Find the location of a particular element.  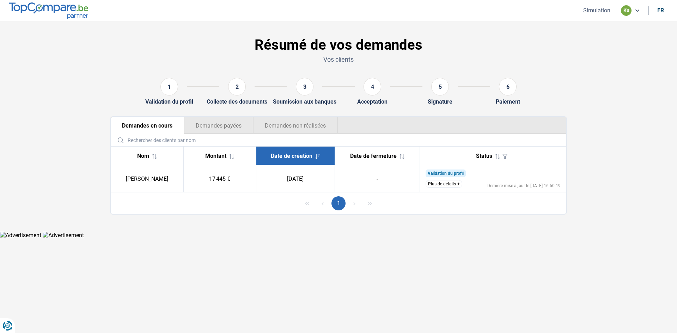

span: Date de fermeture is located at coordinates (374, 156).